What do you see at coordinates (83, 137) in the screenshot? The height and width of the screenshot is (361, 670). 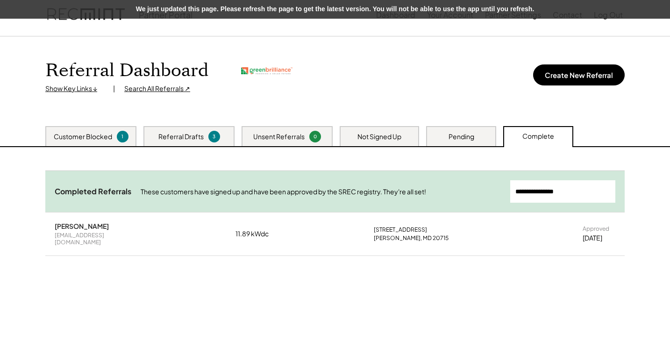 I see `div: Customer Blocked` at bounding box center [83, 137].